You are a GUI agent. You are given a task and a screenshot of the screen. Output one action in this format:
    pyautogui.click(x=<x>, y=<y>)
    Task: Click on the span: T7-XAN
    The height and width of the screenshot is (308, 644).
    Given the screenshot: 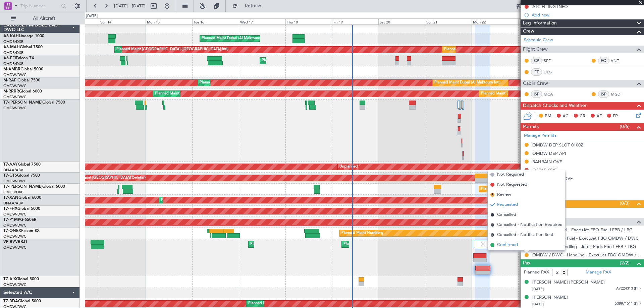 What is the action you would take?
    pyautogui.click(x=11, y=198)
    